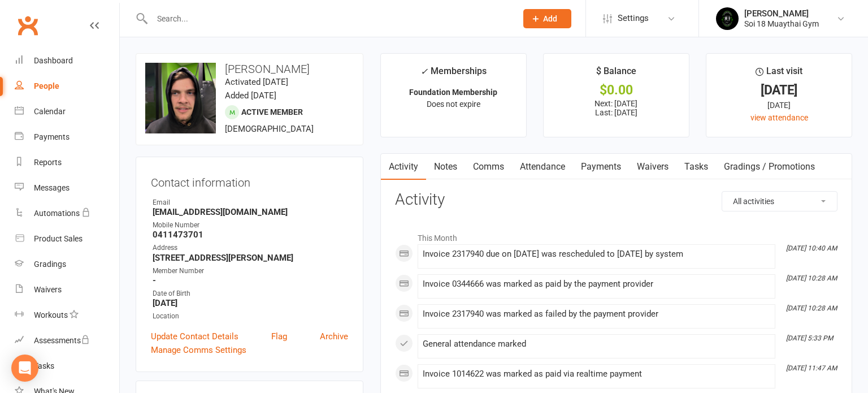  Describe the element at coordinates (250, 203) in the screenshot. I see `div: Email` at that location.